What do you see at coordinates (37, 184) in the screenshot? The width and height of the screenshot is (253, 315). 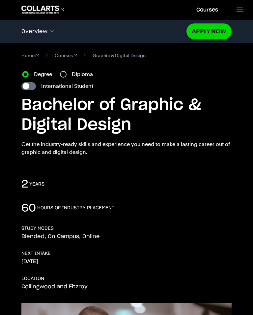 I see `h3: years` at bounding box center [37, 184].